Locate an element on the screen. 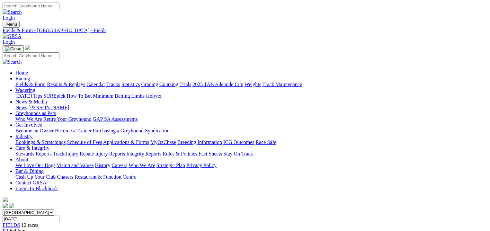 The image size is (490, 231). a: Schedule of Fees is located at coordinates (84, 142).